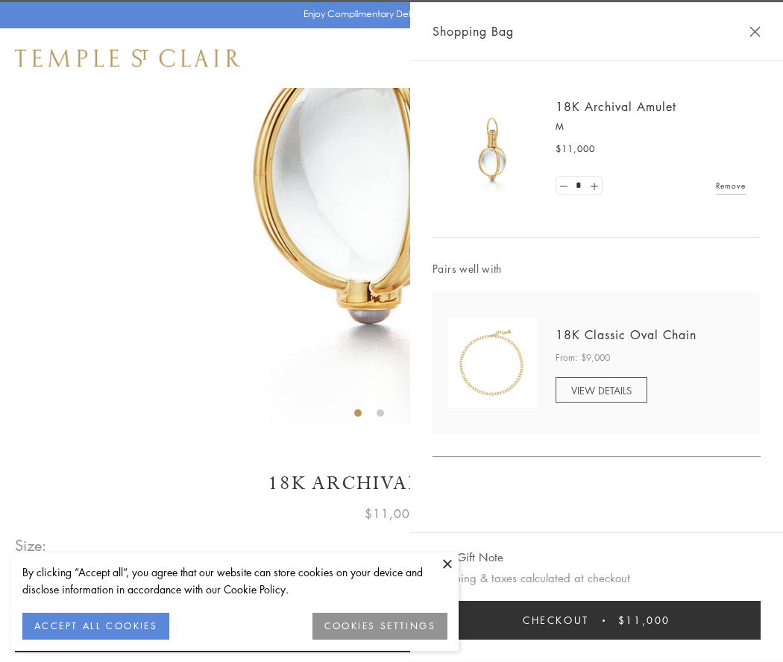  What do you see at coordinates (492, 149) in the screenshot?
I see `img: 18K Archival Amulet` at bounding box center [492, 149].